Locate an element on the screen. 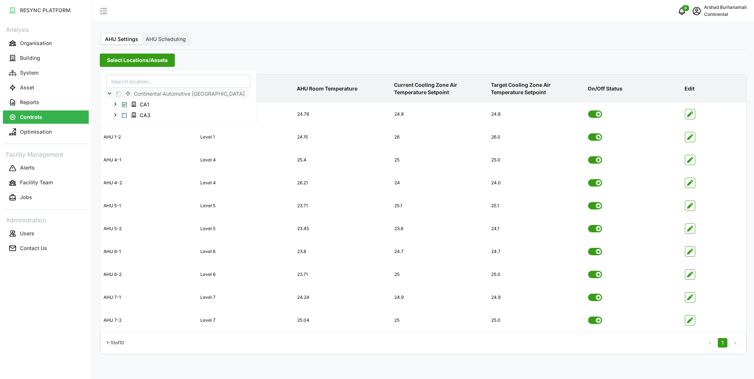 Image resolution: width=754 pixels, height=379 pixels. button: Jobs is located at coordinates (46, 198).